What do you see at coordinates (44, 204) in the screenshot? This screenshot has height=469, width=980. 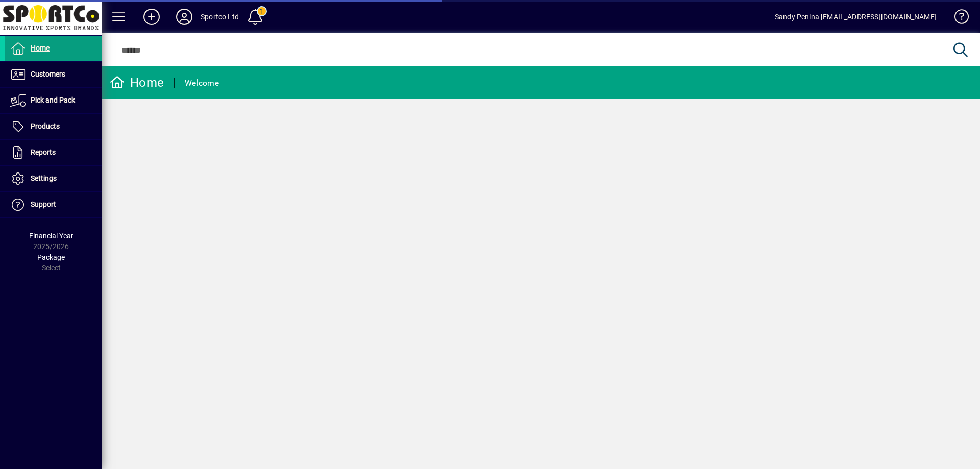 I see `span: Support` at bounding box center [44, 204].